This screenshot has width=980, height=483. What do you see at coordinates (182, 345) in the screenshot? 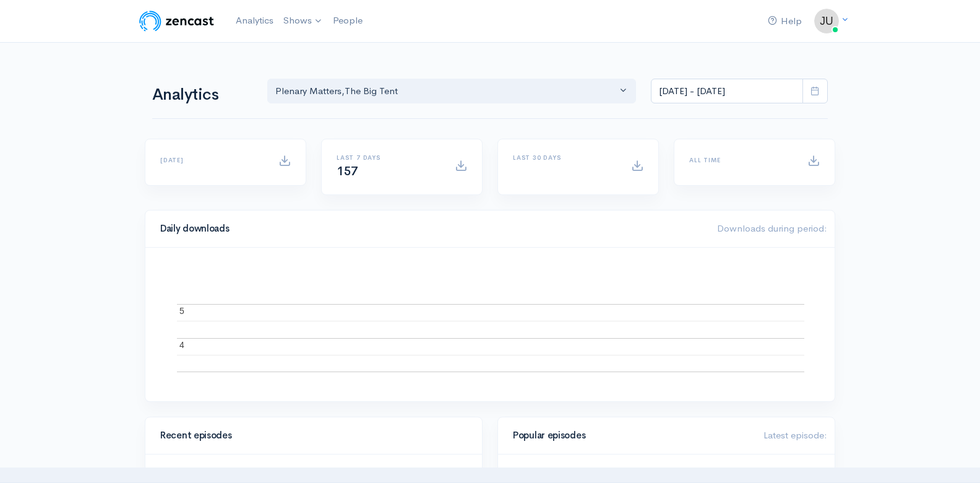
I see `text: 4` at bounding box center [182, 345].